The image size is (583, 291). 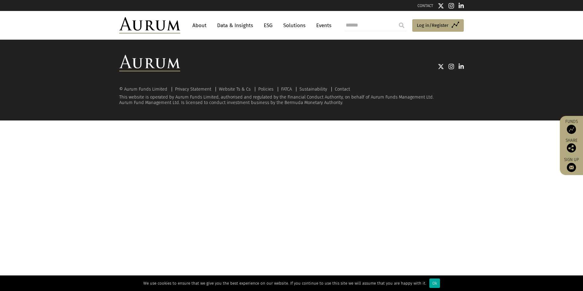 I want to click on a: Website Ts & Cs, so click(x=235, y=89).